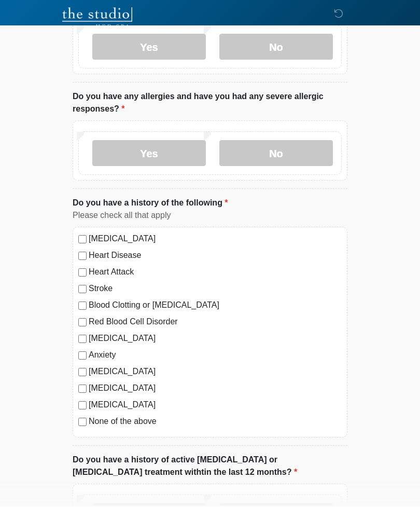 The width and height of the screenshot is (420, 507). I want to click on img: The Studio Med Spa Logo, so click(97, 18).